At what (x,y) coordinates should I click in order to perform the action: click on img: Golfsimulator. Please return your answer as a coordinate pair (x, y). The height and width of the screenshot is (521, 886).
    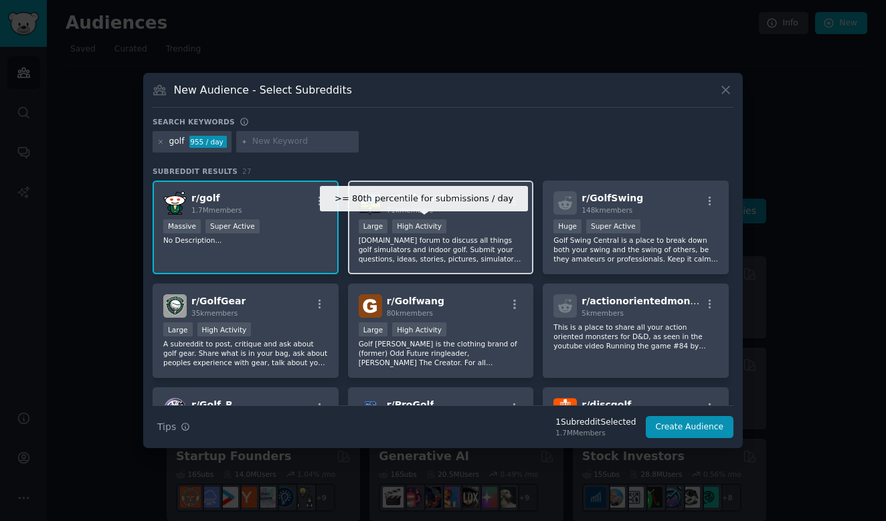
    Looking at the image, I should click on (370, 203).